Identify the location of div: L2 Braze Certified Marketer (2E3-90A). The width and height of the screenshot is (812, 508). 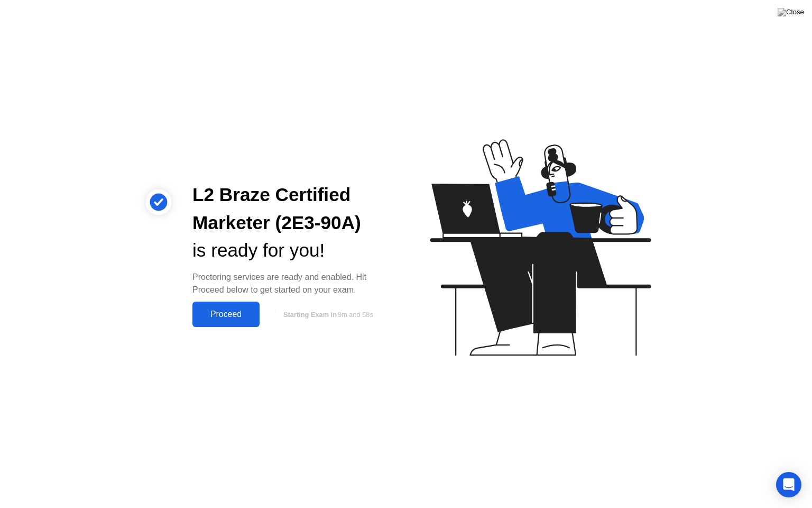
(291, 209).